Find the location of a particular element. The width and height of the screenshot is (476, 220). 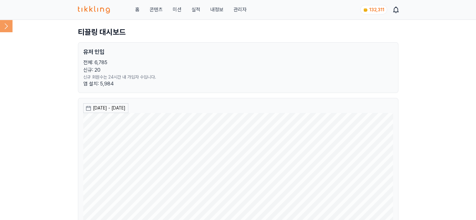

a: 관리자 is located at coordinates (240, 10).